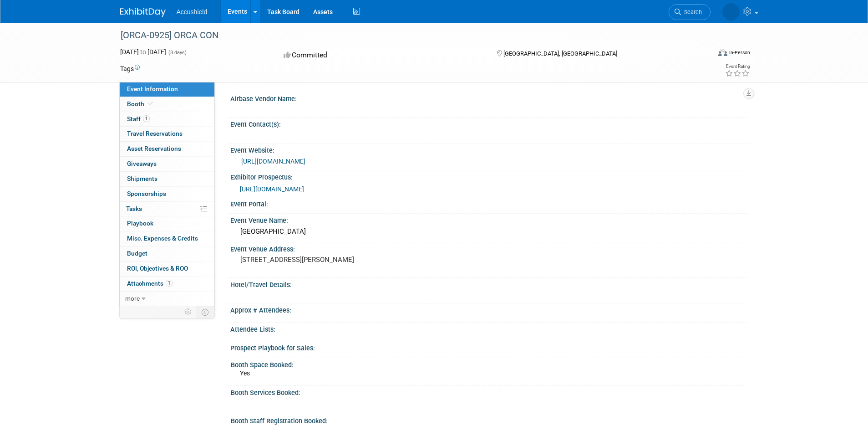 The image size is (868, 441). I want to click on span: Booth, so click(141, 104).